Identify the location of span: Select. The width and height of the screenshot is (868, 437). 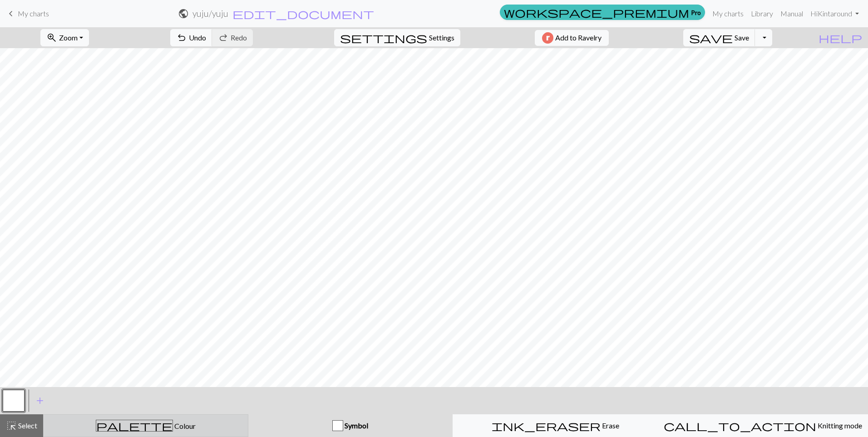
(27, 425).